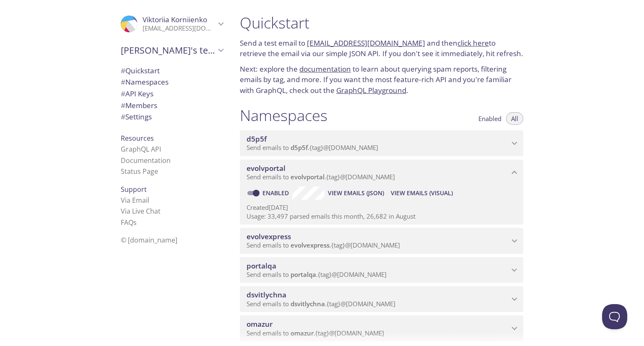 This screenshot has width=644, height=346. I want to click on button: All, so click(514, 119).